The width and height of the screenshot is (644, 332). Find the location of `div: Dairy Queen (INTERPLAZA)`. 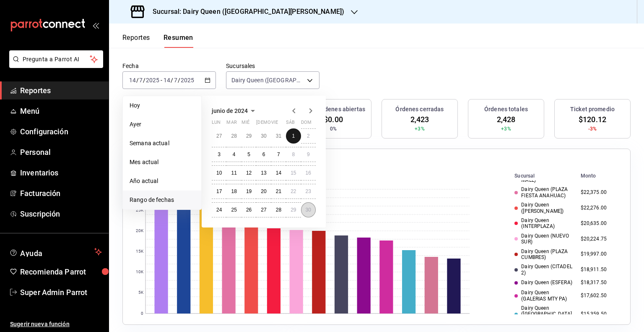

div: Dairy Queen (INTERPLAZA) is located at coordinates (544, 223).